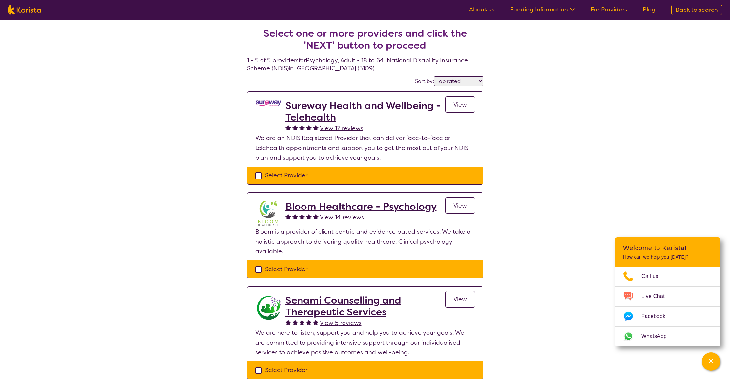  Describe the element at coordinates (657, 297) in the screenshot. I see `span: Live Chat` at that location.